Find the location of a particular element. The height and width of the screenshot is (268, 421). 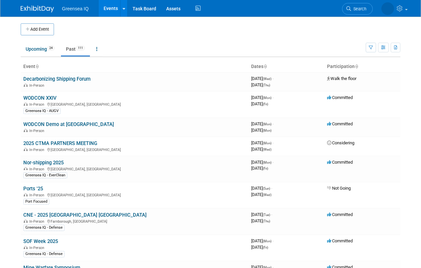

a: WODCON XXIV is located at coordinates (40, 98).